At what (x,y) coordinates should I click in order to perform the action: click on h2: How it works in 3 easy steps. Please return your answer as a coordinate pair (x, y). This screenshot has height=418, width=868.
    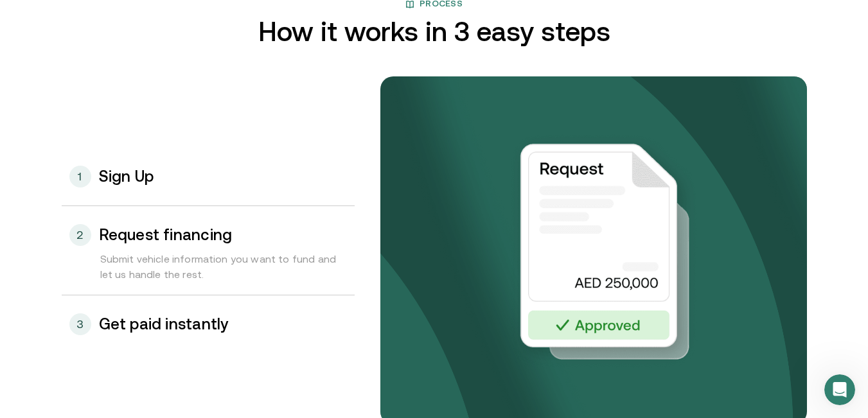
    Looking at the image, I should click on (434, 32).